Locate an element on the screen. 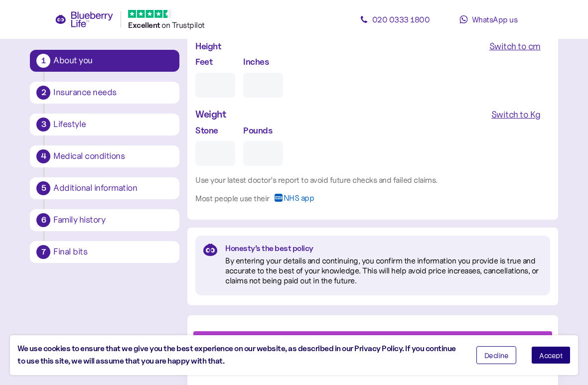 This screenshot has width=588, height=385. span: on Trustpilot is located at coordinates (182, 25).